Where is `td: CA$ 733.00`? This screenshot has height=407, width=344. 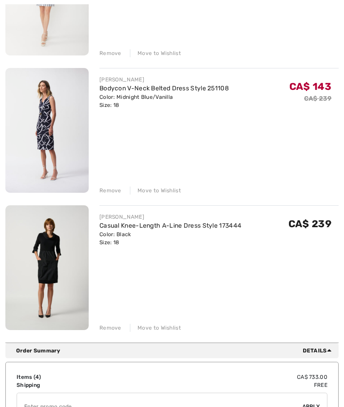 td: CA$ 733.00 is located at coordinates (228, 378).